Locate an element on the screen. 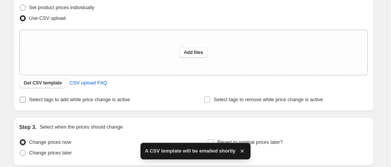  span: Get CSV template is located at coordinates (43, 83).